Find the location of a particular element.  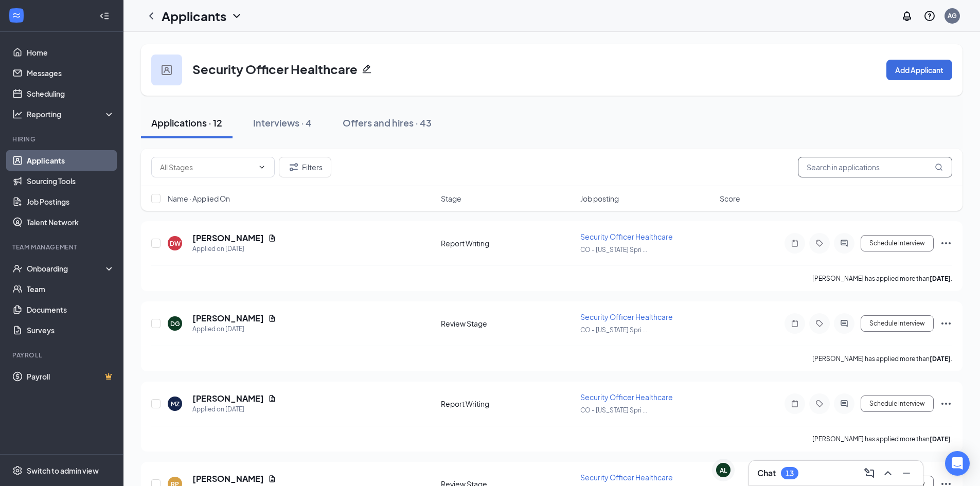

svg: Minimize is located at coordinates (907, 473).